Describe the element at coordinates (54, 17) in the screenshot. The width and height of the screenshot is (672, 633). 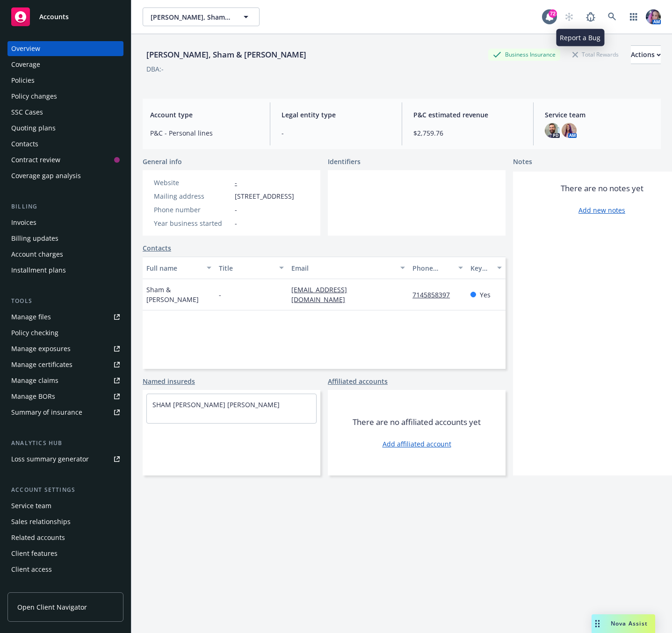
I see `span: Accounts` at that location.